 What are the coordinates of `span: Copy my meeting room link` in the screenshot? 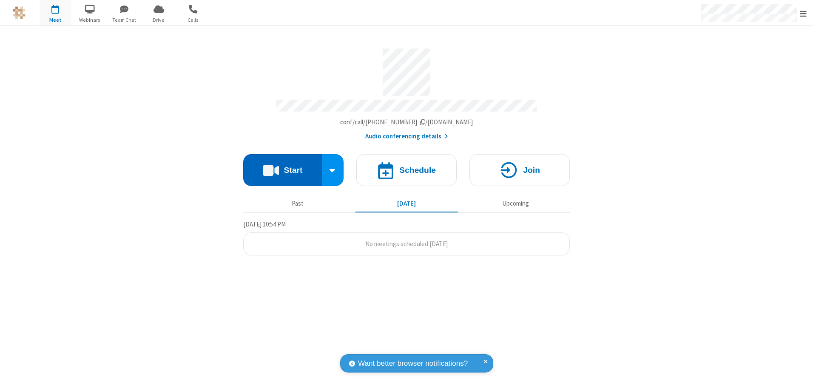 It's located at (406, 122).